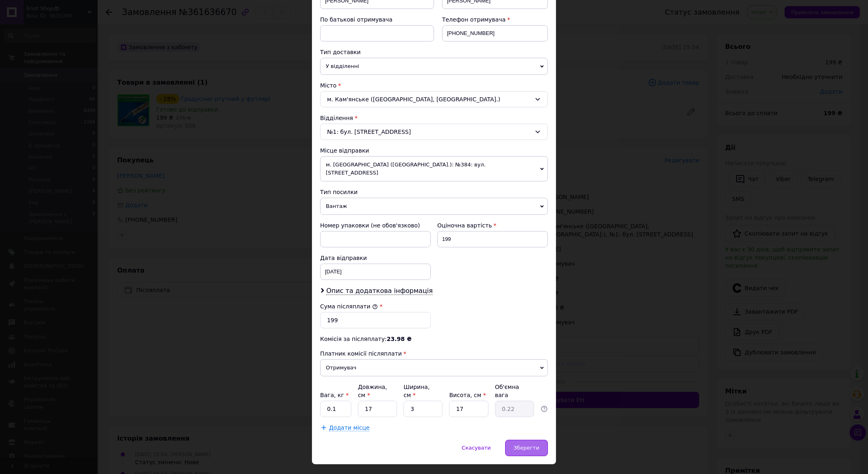 This screenshot has width=868, height=474. I want to click on label: Ширина, см, so click(417, 391).